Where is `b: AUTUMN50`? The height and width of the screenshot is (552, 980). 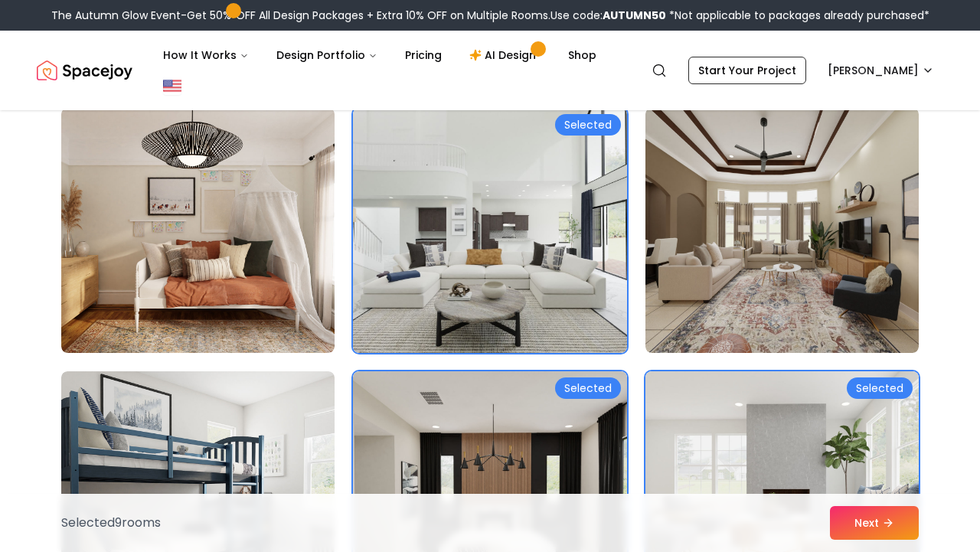 b: AUTUMN50 is located at coordinates (634, 15).